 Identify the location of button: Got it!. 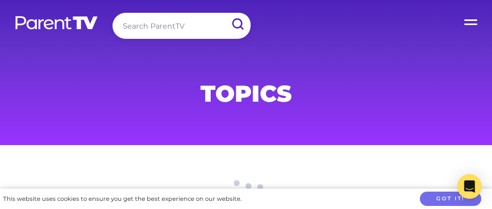
(451, 199).